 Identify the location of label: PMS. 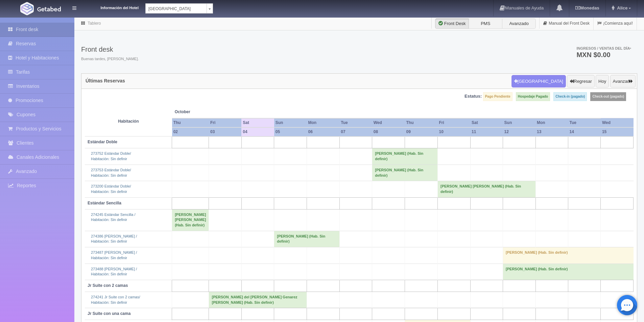
(485, 23).